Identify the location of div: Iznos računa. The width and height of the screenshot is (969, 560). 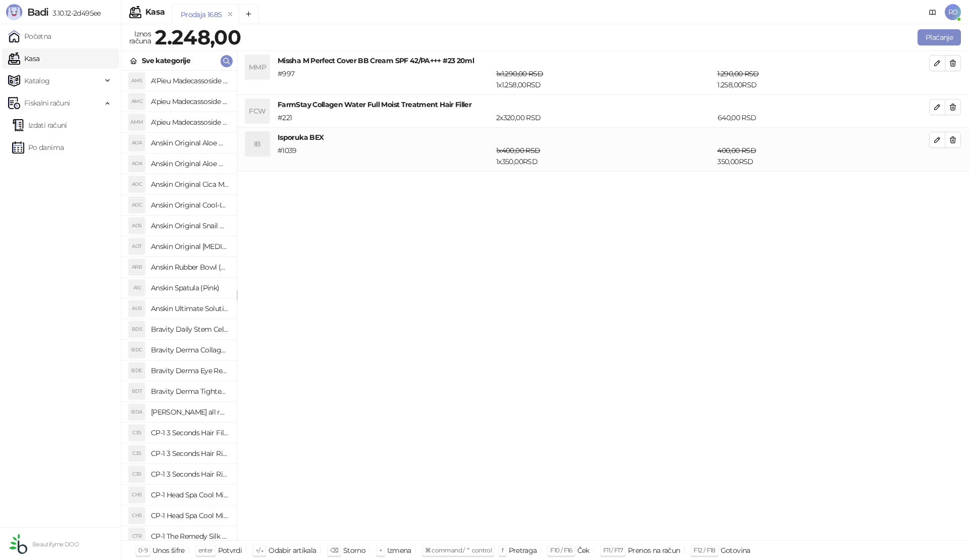
(140, 37).